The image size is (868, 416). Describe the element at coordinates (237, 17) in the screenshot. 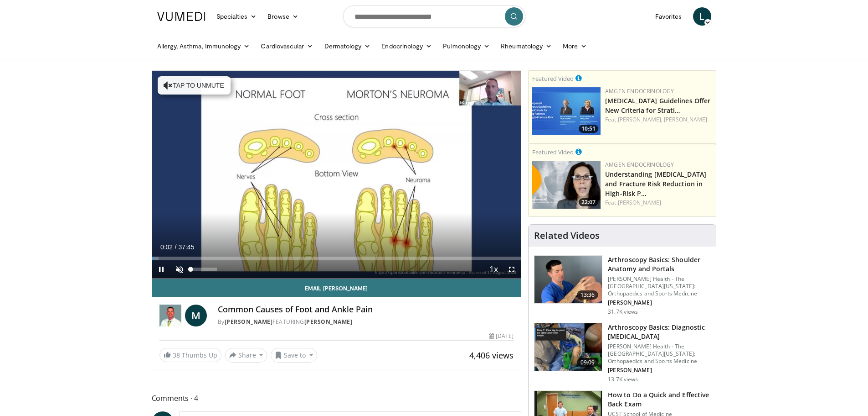

I see `a: Specialties` at that location.